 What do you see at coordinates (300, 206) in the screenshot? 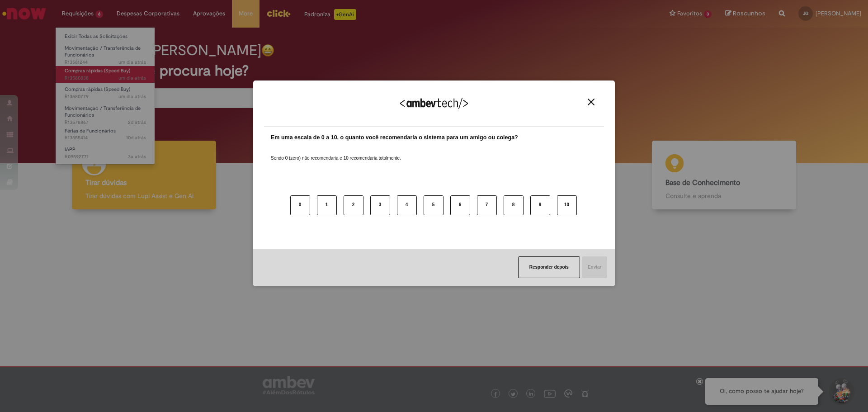
I see `button: 0` at bounding box center [300, 206].